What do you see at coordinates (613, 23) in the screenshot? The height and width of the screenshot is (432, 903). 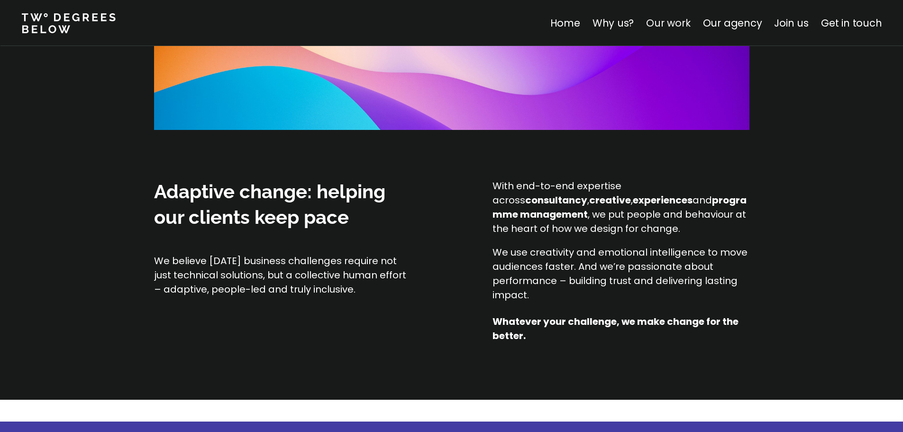 I see `a: Why us?` at bounding box center [613, 23].